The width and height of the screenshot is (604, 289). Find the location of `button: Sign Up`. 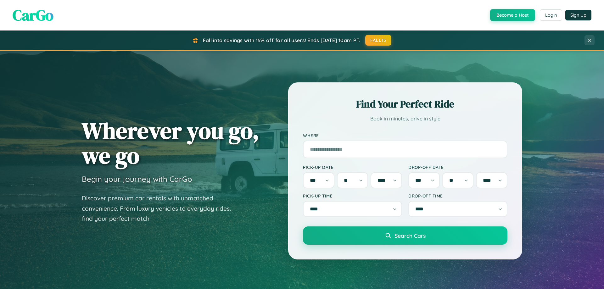

button: Sign Up is located at coordinates (579, 15).